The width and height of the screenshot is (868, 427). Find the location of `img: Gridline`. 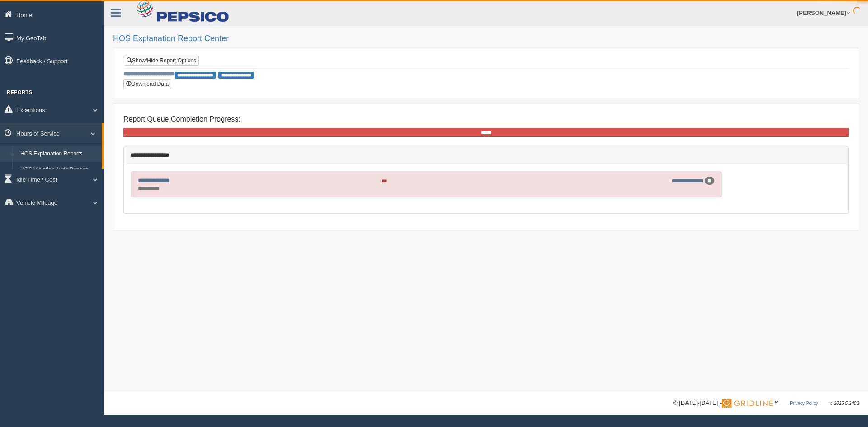

img: Gridline is located at coordinates (747, 403).